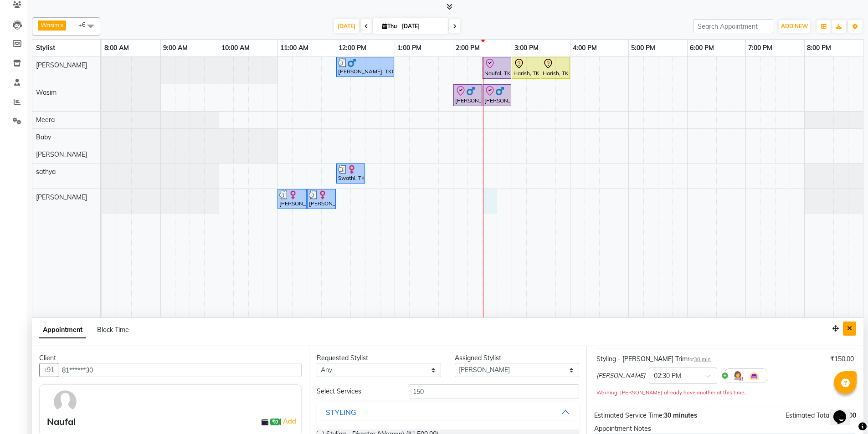  I want to click on span: ₹0, so click(275, 422).